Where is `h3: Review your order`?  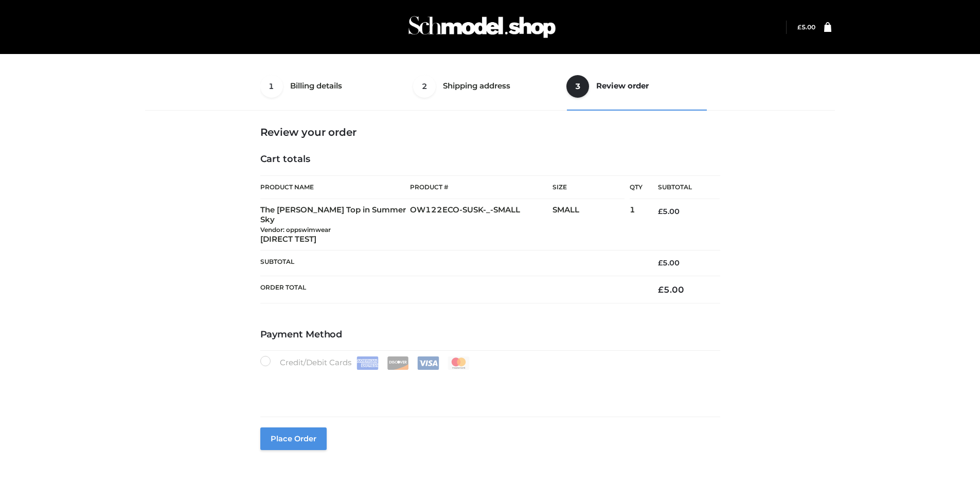
h3: Review your order is located at coordinates (490, 133).